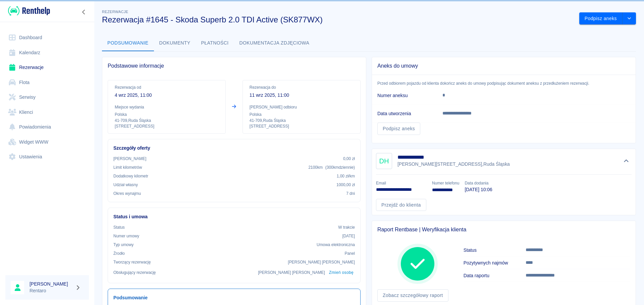  I want to click on span: Rezerwacje, so click(115, 11).